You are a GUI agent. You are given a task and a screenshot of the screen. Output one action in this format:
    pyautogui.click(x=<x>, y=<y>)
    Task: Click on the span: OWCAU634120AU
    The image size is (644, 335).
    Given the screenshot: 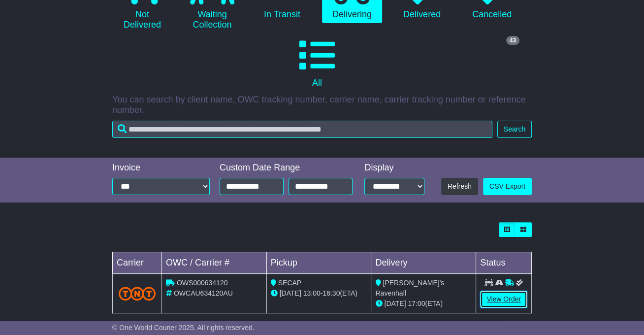 What is the action you would take?
    pyautogui.click(x=203, y=293)
    